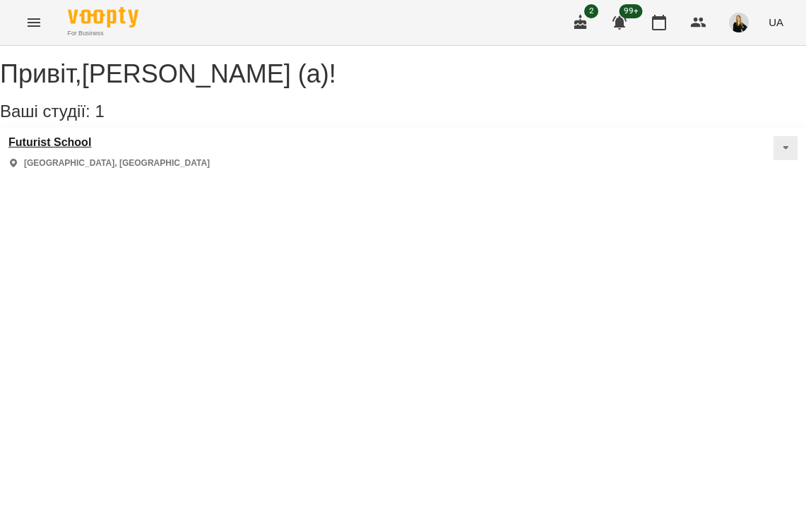  I want to click on span: For Business, so click(103, 33).